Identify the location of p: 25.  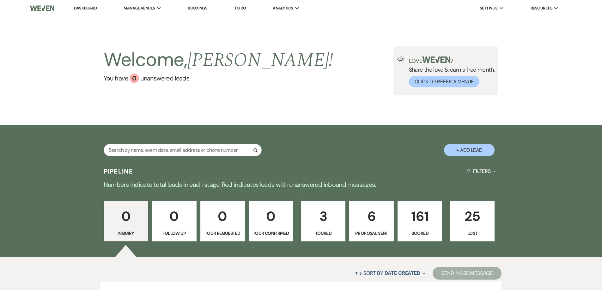
(472, 216).